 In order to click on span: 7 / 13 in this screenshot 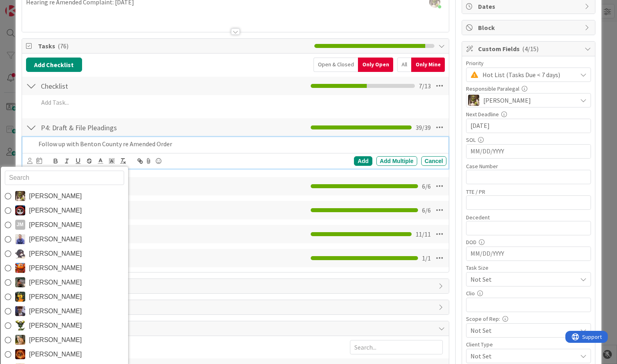, I will do `click(425, 86)`.